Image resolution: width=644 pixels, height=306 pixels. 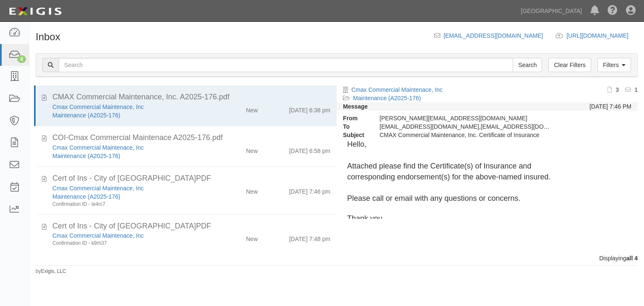 What do you see at coordinates (337, 258) in the screenshot?
I see `div: Displaying` at bounding box center [337, 258].